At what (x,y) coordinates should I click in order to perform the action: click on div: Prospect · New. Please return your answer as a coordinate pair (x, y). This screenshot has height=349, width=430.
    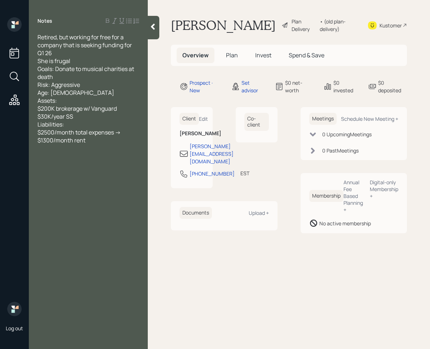
    Looking at the image, I should click on (206, 86).